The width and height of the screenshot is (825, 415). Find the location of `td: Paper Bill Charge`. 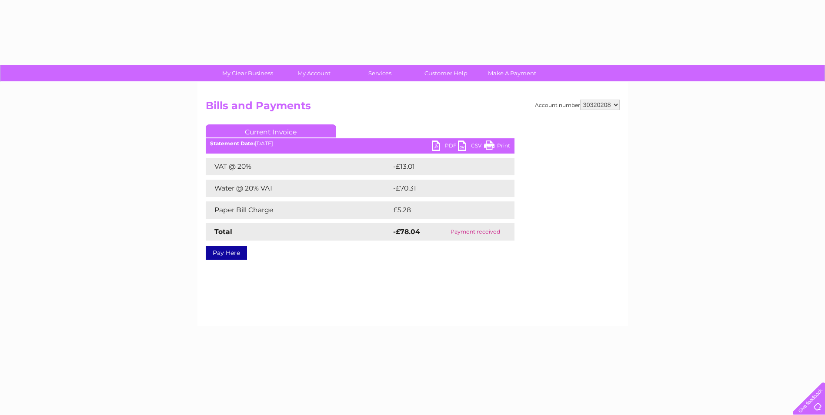

td: Paper Bill Charge is located at coordinates (298, 210).